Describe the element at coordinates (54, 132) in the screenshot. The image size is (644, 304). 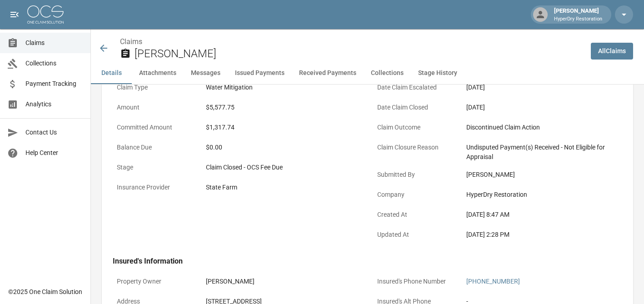
I see `span: Contact Us` at that location.